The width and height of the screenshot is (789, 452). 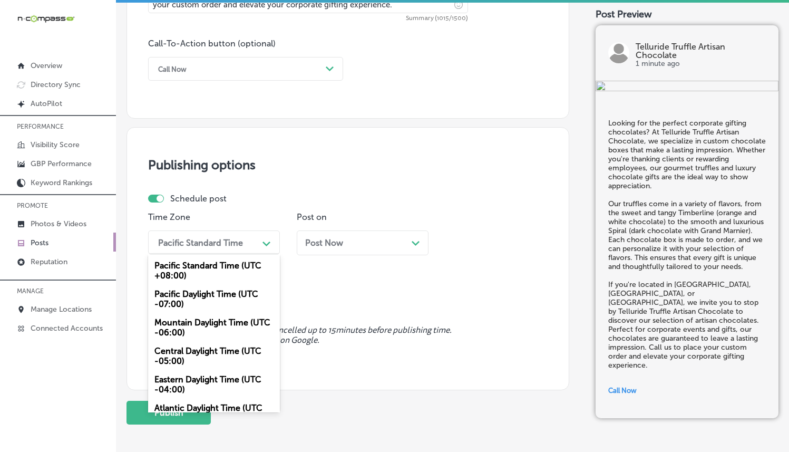 What do you see at coordinates (214, 217) in the screenshot?
I see `p: Time Zone` at bounding box center [214, 217].